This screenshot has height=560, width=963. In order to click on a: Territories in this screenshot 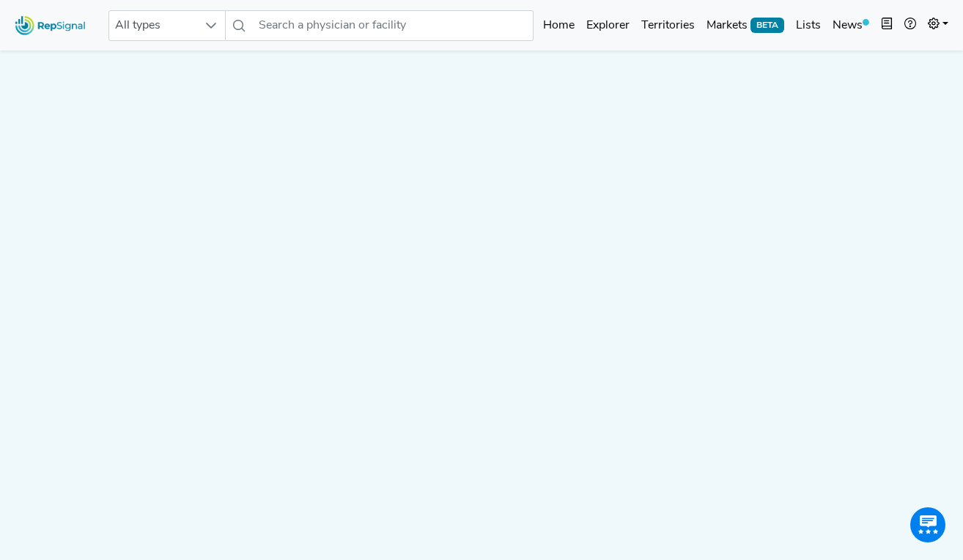, I will do `click(667, 26)`.